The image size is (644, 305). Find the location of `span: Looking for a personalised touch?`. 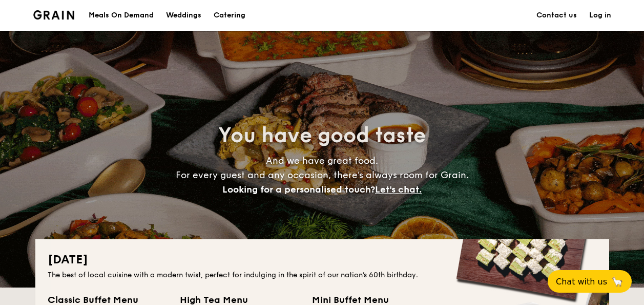

span: Looking for a personalised touch? is located at coordinates (299, 190).